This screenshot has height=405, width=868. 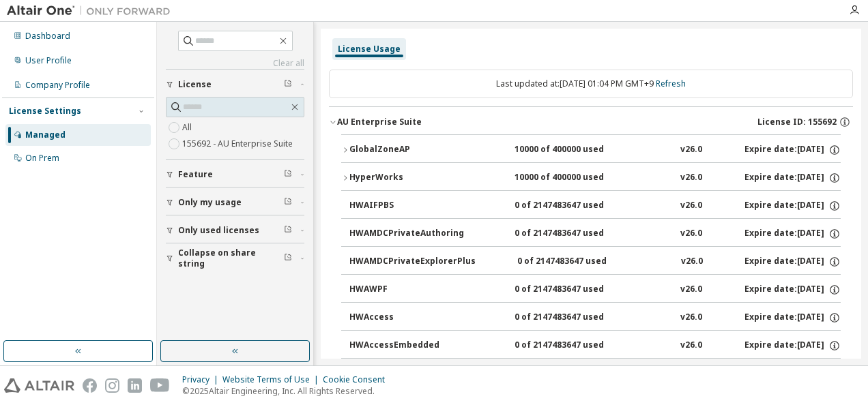 I want to click on div: Privacy, so click(x=202, y=380).